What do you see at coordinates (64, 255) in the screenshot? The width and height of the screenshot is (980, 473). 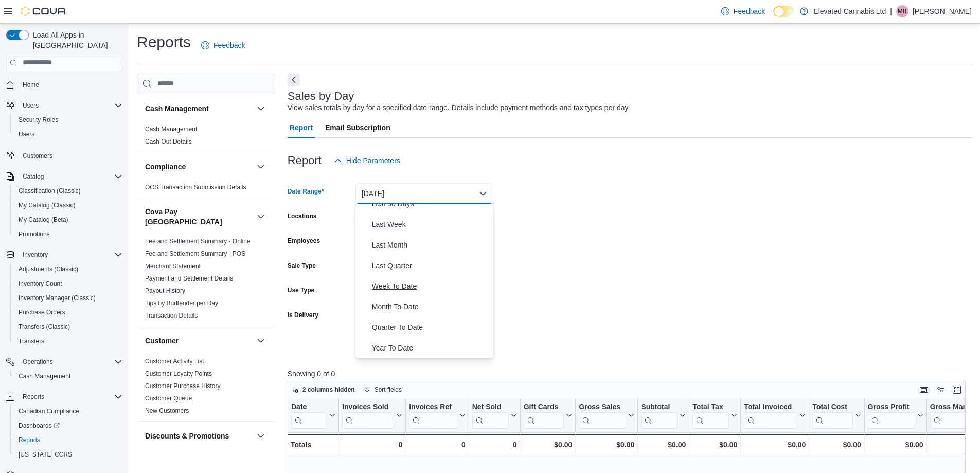 I see `button: Inventory` at bounding box center [64, 255].